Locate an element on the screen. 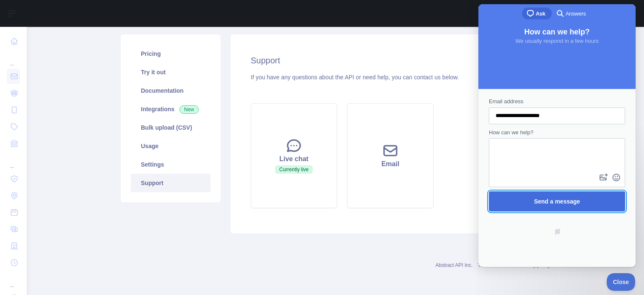 This screenshot has width=644, height=295. span: We usually respond in a few hours is located at coordinates (78, 36).